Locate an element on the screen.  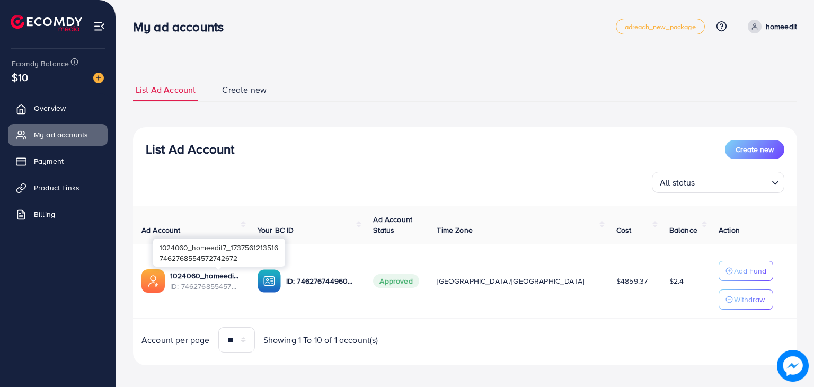
span: All status is located at coordinates (677, 182).